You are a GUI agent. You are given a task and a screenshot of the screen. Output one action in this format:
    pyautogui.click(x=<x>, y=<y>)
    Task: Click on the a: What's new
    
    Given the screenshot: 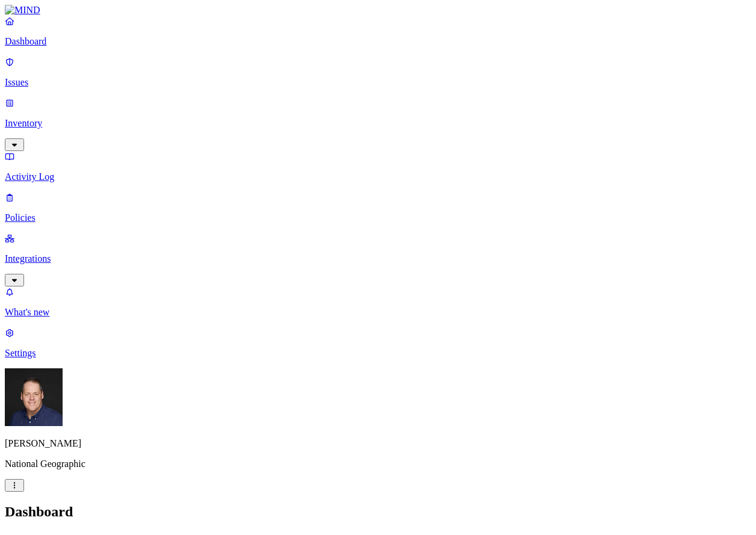 What is the action you would take?
    pyautogui.click(x=378, y=302)
    